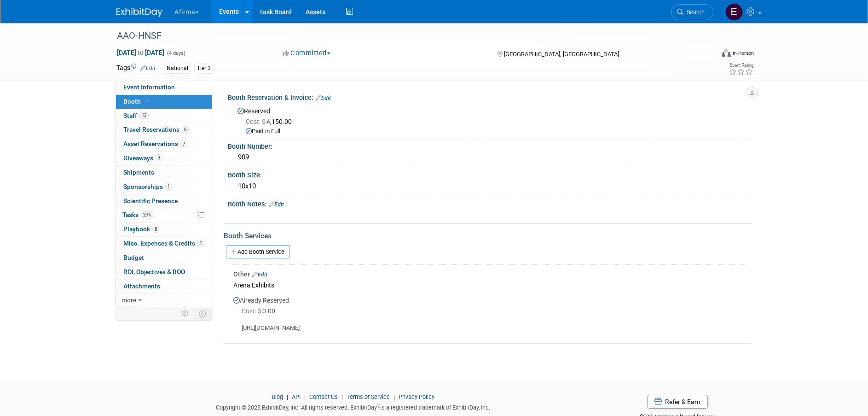  What do you see at coordinates (260, 311) in the screenshot?
I see `span: 0.00` at bounding box center [260, 311].